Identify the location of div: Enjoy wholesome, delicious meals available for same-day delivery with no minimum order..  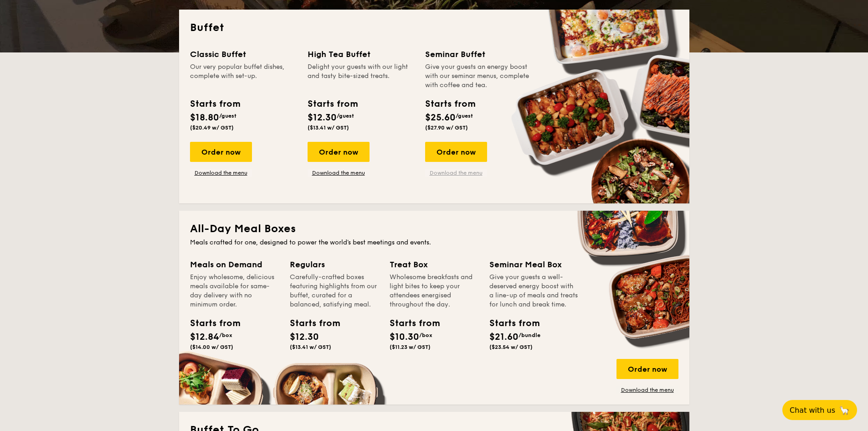
(234, 291).